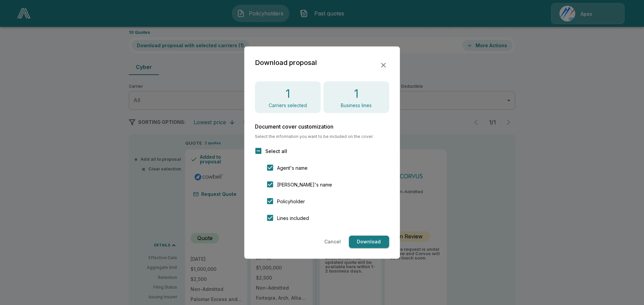 This screenshot has width=644, height=305. Describe the element at coordinates (322, 127) in the screenshot. I see `h6: Document cover customization` at that location.